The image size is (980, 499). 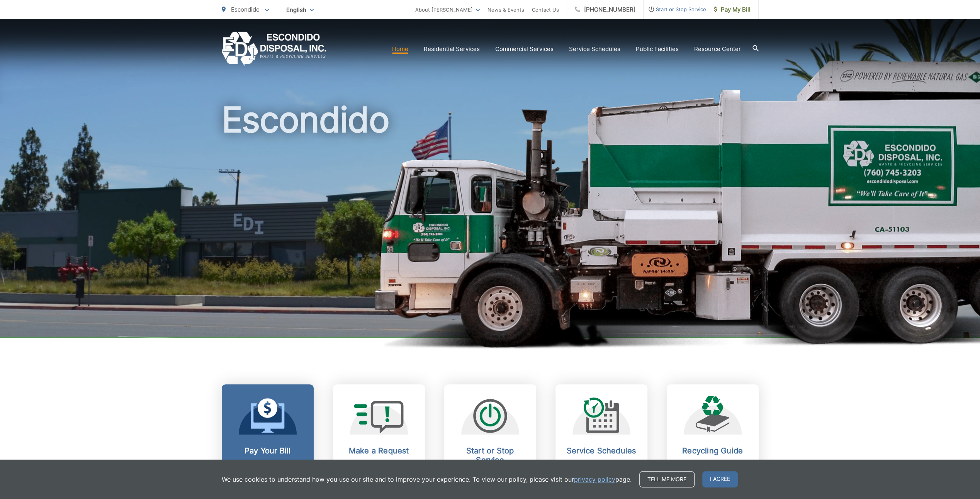 What do you see at coordinates (524, 49) in the screenshot?
I see `a: Commercial Services` at bounding box center [524, 49].